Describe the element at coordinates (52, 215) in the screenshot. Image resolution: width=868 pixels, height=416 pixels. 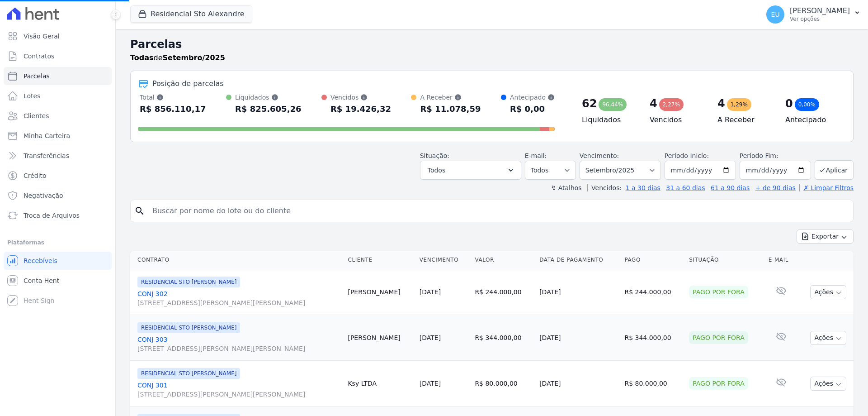
I see `span: Troca de Arquivos` at that location.